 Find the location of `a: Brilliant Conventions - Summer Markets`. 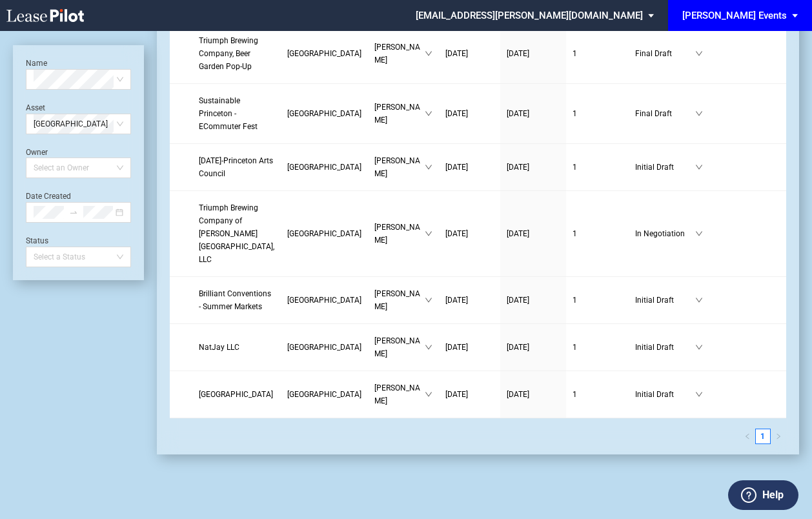

a: Brilliant Conventions - Summer Markets is located at coordinates (236, 300).